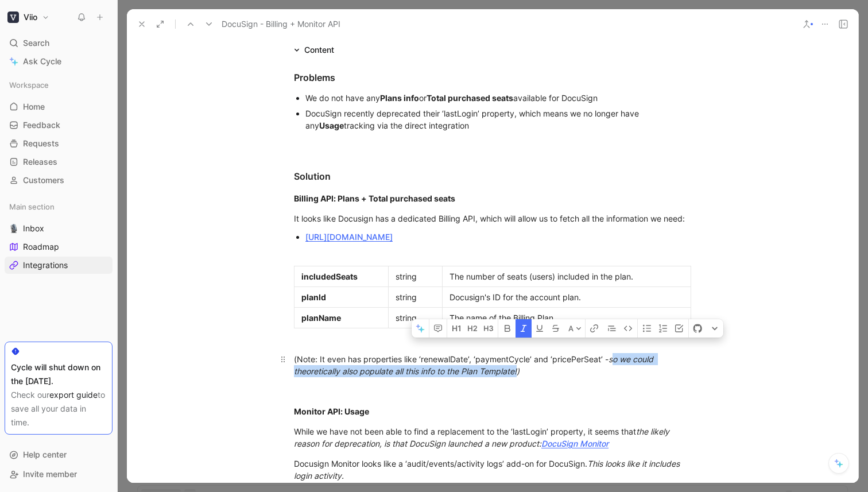  Describe the element at coordinates (498, 119) in the screenshot. I see `div: DocuSign recently deprecated their ‘lastLogin’ property, which means we no longer have any tracki...` at that location.